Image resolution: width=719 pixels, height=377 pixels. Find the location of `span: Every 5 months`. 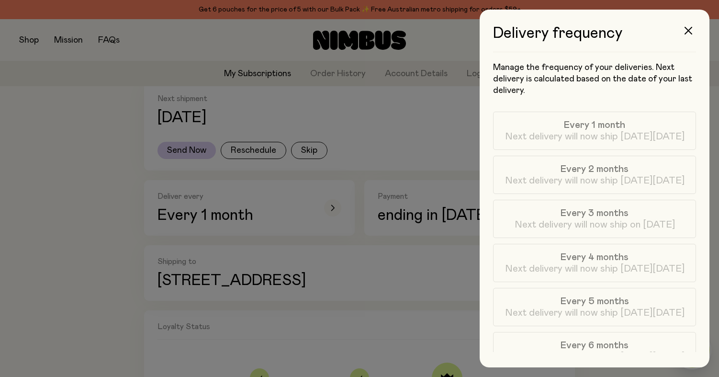

span: Every 5 months is located at coordinates (595, 301).